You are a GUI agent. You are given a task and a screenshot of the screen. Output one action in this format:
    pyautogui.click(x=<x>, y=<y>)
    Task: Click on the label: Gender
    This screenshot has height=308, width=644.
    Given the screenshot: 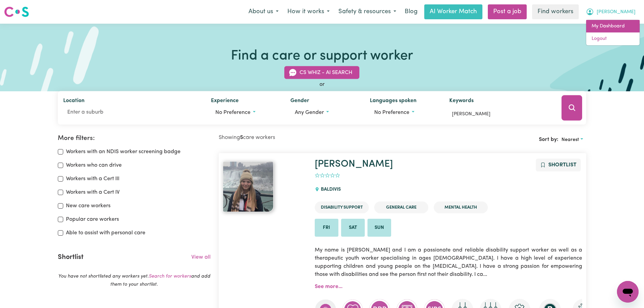 What is the action you would take?
    pyautogui.click(x=300, y=101)
    